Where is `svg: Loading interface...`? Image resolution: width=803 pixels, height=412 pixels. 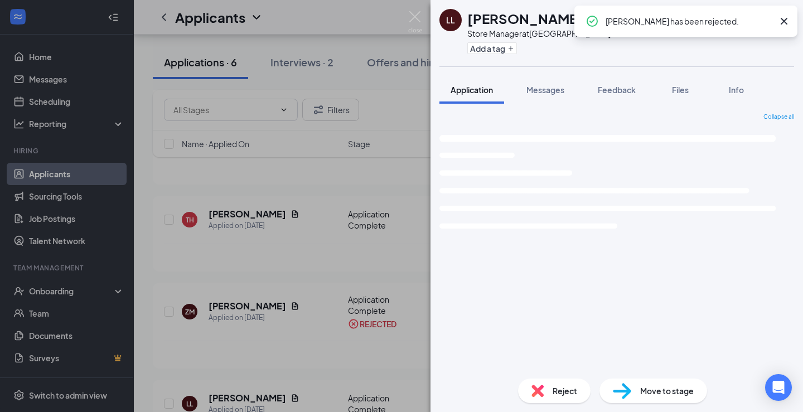
svg: Loading interface... is located at coordinates (617, 197).